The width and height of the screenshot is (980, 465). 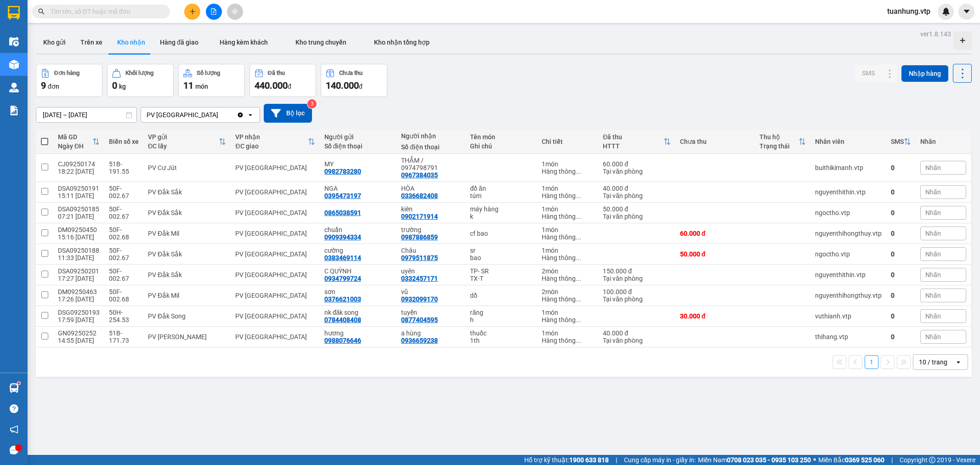 I want to click on div: thihang.vtp, so click(x=848, y=337).